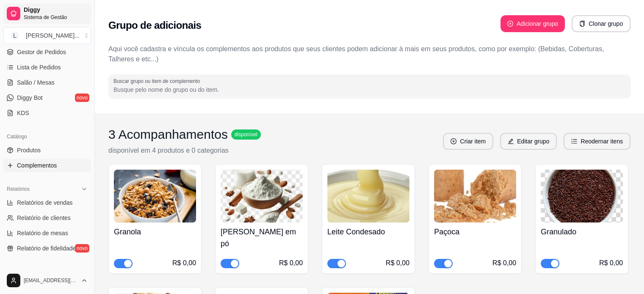 The width and height of the screenshot is (644, 294). Describe the element at coordinates (185, 151) in the screenshot. I see `p: disponível em 4 produtos e 0 categorias` at that location.